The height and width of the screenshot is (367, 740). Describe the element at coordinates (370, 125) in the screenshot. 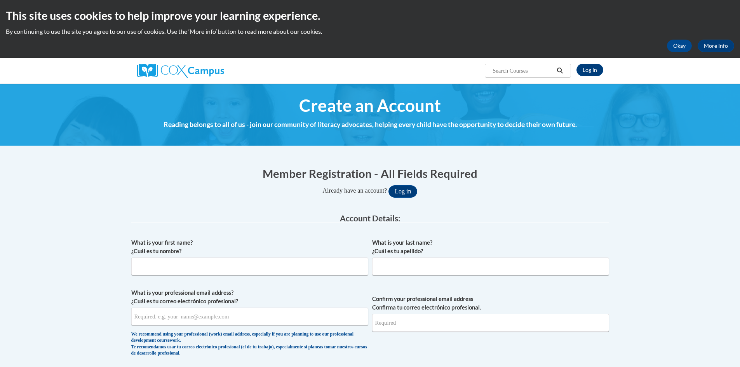

I see `h4: Reading belongs to all of us - join our community of literacy advocates, helping every child have...` at that location.